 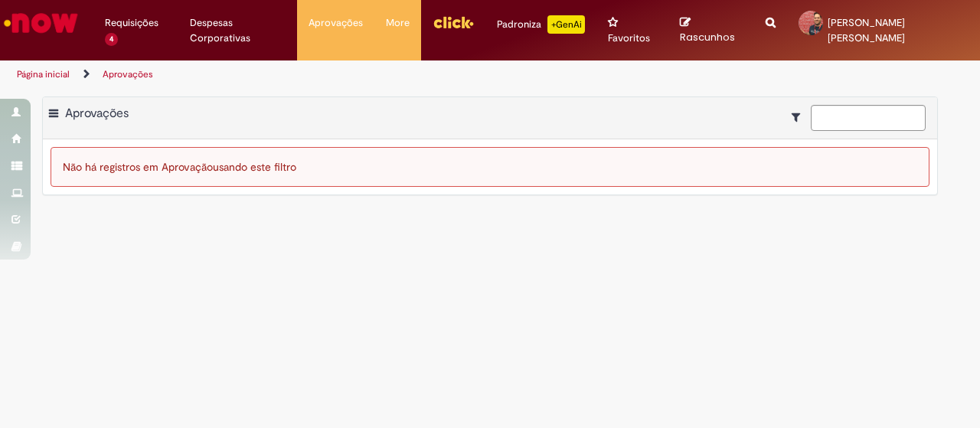 I want to click on img: ServiceNow, so click(x=41, y=23).